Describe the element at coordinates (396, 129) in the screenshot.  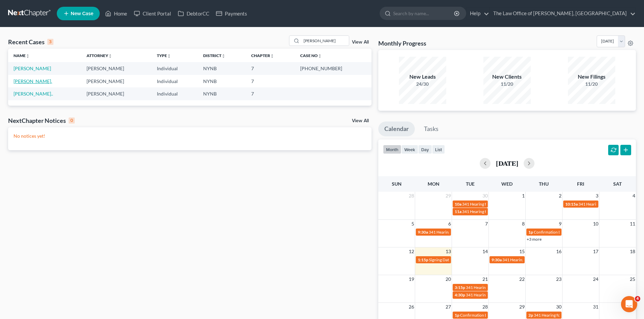
I see `a: Calendar` at that location.